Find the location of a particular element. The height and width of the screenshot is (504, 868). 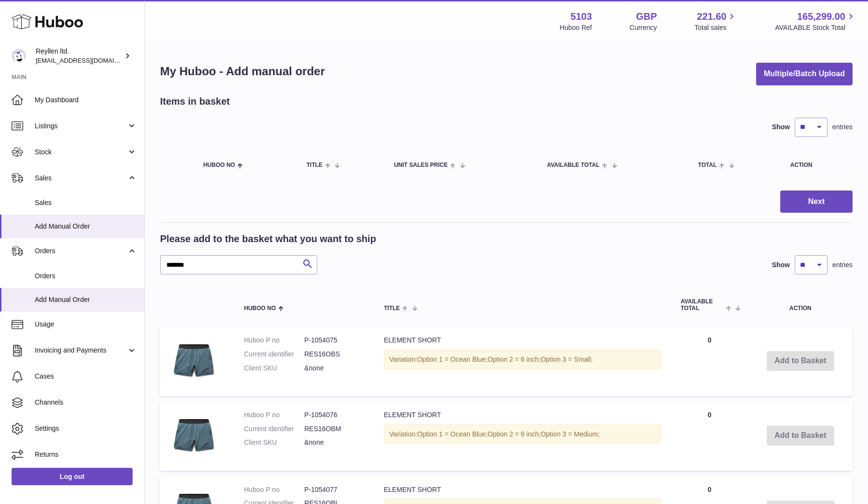

dd: RES16OBM is located at coordinates (334, 429).